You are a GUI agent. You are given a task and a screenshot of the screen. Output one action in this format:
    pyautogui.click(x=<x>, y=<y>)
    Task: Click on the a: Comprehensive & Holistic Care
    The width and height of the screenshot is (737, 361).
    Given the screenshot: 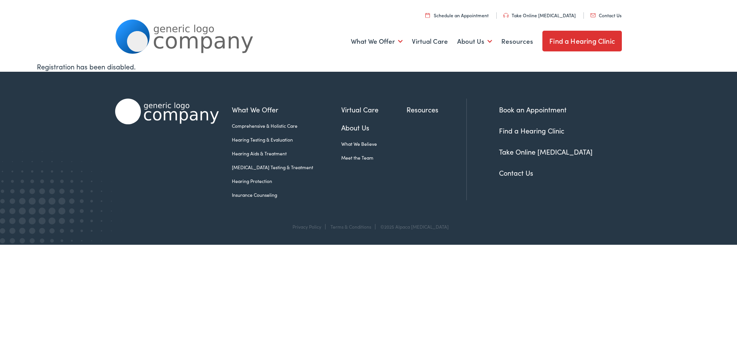 What is the action you would take?
    pyautogui.click(x=286, y=126)
    